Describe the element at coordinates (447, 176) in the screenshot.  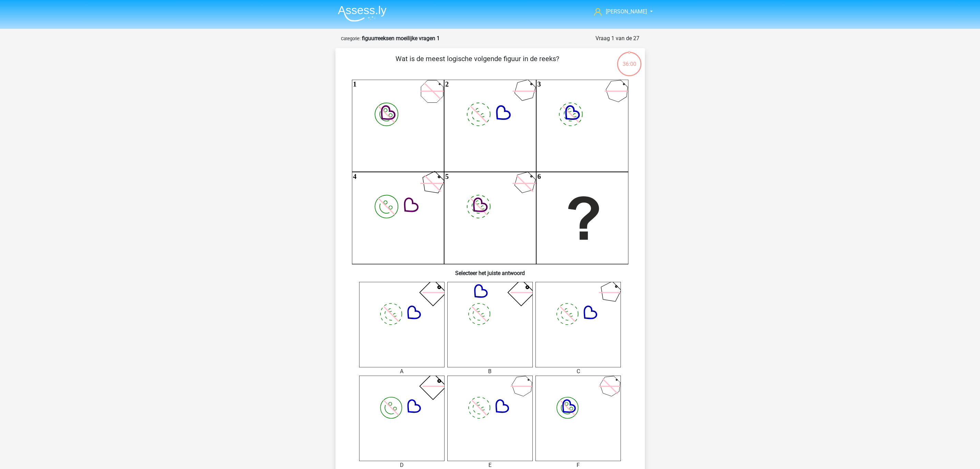
I see `text: 5` at that location.